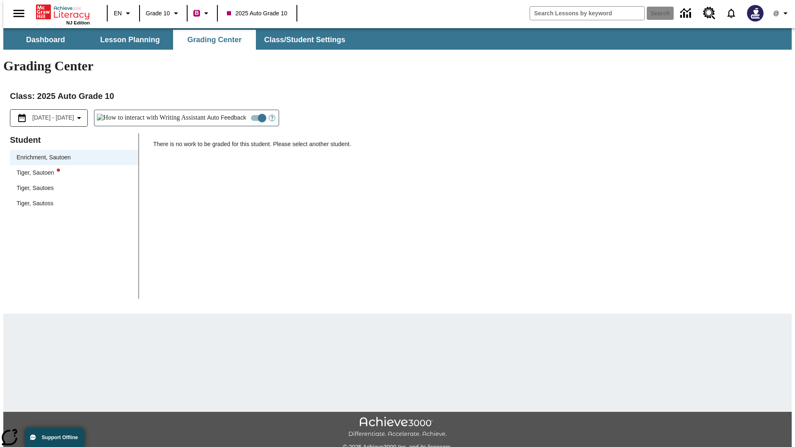 The height and width of the screenshot is (447, 795). I want to click on span: Dashboard, so click(46, 40).